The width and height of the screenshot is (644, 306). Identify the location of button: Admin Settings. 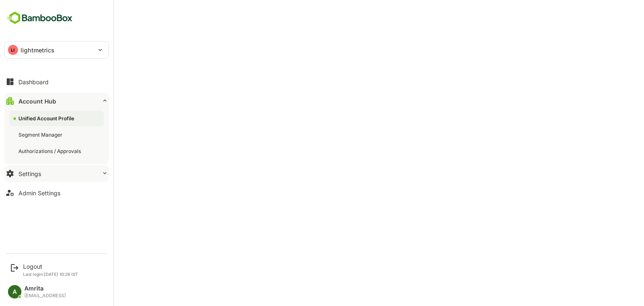
(57, 193).